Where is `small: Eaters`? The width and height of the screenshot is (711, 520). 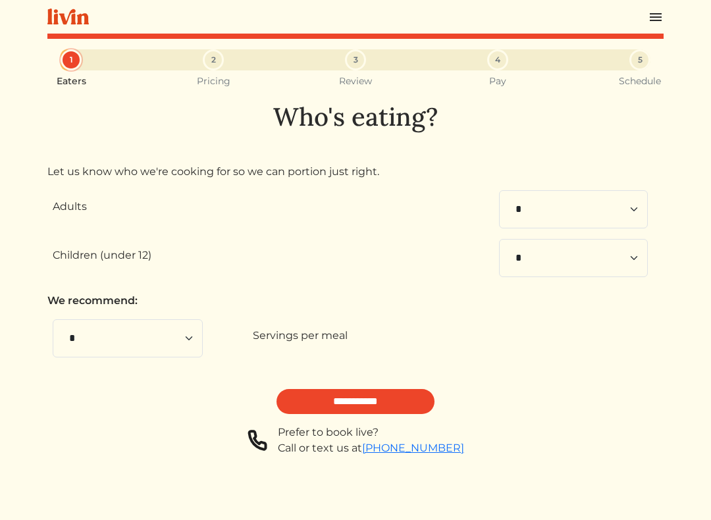
small: Eaters is located at coordinates (71, 81).